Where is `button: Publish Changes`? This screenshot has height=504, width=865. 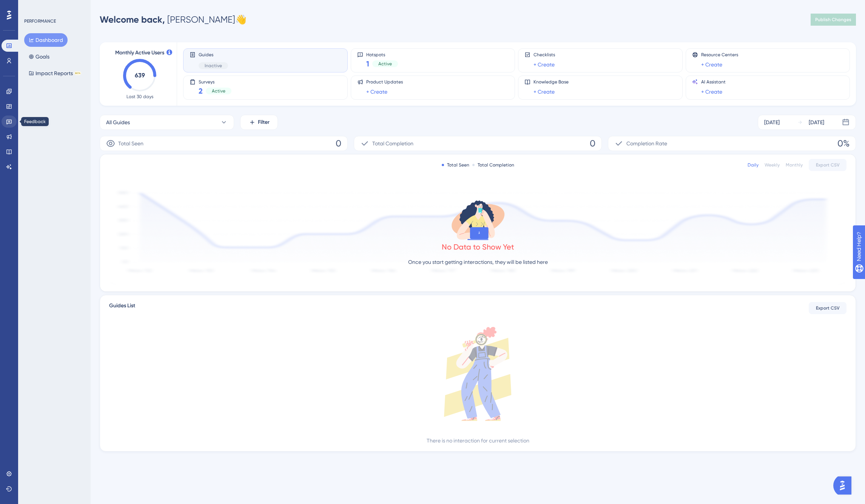
button: Publish Changes is located at coordinates (833, 20).